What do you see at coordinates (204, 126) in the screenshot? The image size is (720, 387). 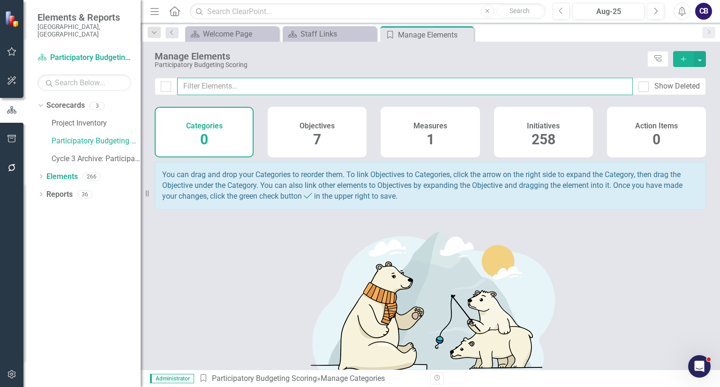 I see `h4: Categories` at bounding box center [204, 126].